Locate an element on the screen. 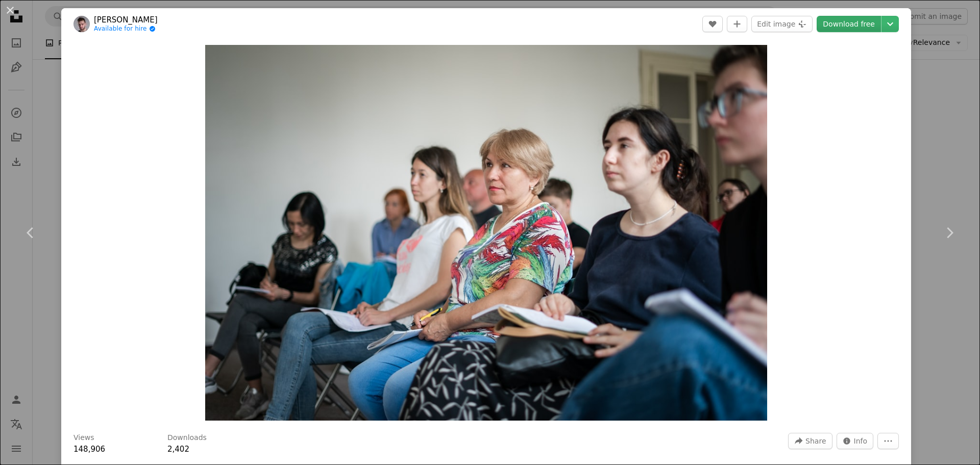 This screenshot has height=465, width=980. img: Go to Timur Shakerzianov's profile is located at coordinates (82, 24).